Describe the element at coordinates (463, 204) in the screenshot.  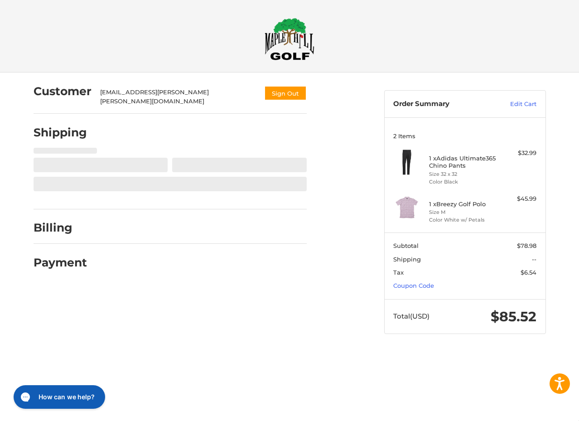
I see `h4: 1 x Breezy Golf Polo` at that location.